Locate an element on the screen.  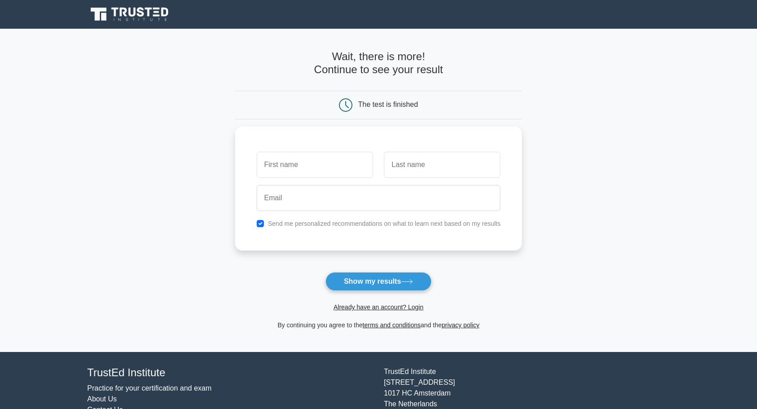
a: privacy policy is located at coordinates (461, 325).